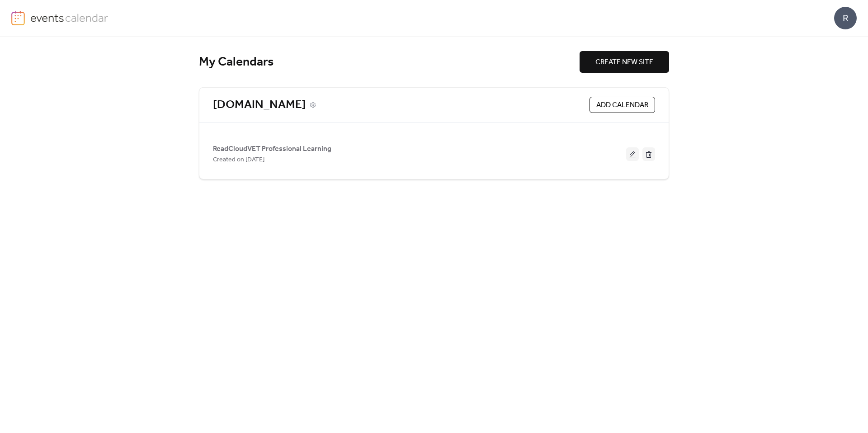 This screenshot has width=868, height=433. Describe the element at coordinates (845, 18) in the screenshot. I see `div: R` at that location.